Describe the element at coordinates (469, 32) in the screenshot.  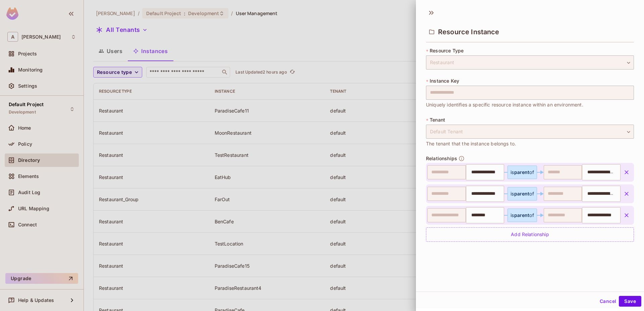
I see `span: Resource Instance` at that location.